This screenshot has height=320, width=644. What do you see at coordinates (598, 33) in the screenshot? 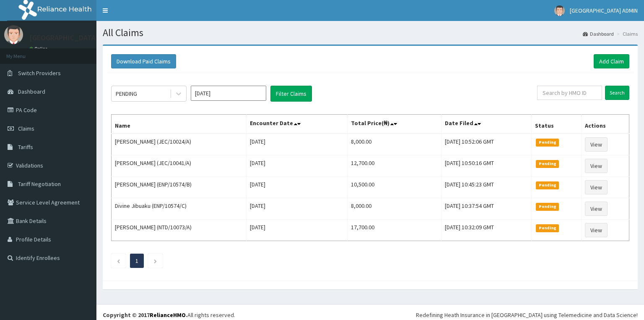
I see `a: Dashboard` at bounding box center [598, 33].